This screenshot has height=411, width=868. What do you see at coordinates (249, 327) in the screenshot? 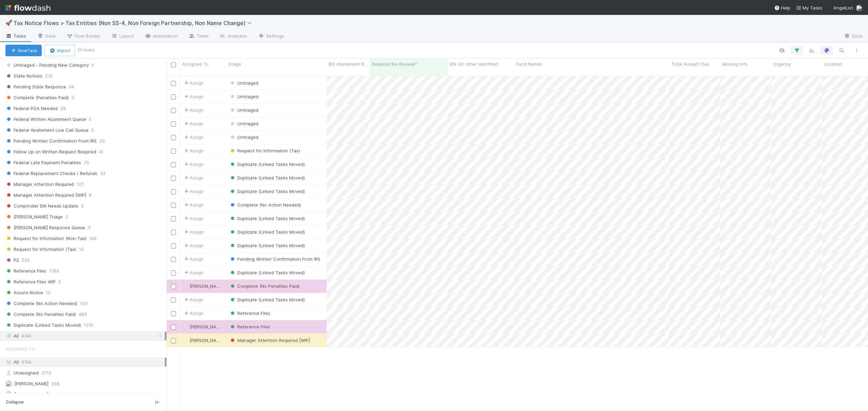
I see `div: Reference Files` at bounding box center [249, 327].